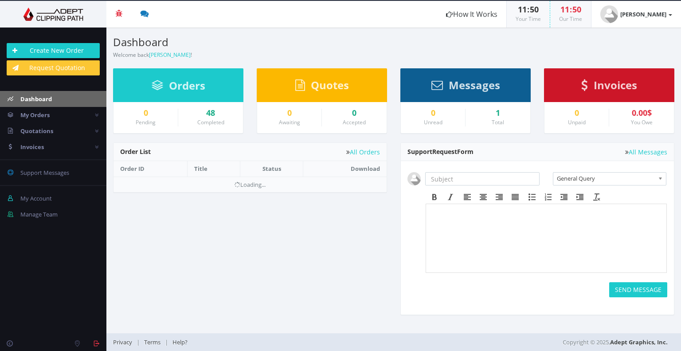 This screenshot has width=681, height=351. Describe the element at coordinates (250, 42) in the screenshot. I see `h3: Dashboard` at that location.